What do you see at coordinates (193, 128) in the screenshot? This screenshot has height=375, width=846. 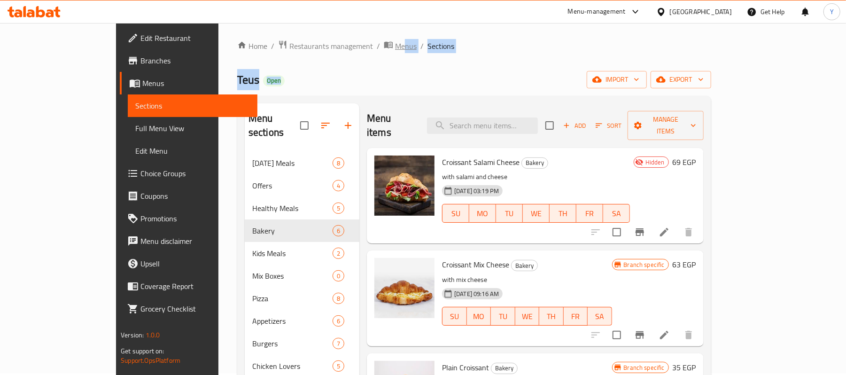 I see `a: Full Menu View` at bounding box center [193, 128].